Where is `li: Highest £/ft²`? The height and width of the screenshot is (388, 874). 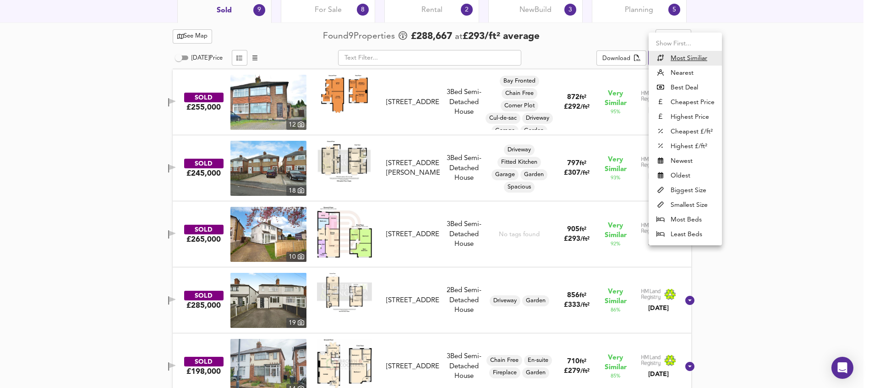 li: Highest £/ft² is located at coordinates (685, 146).